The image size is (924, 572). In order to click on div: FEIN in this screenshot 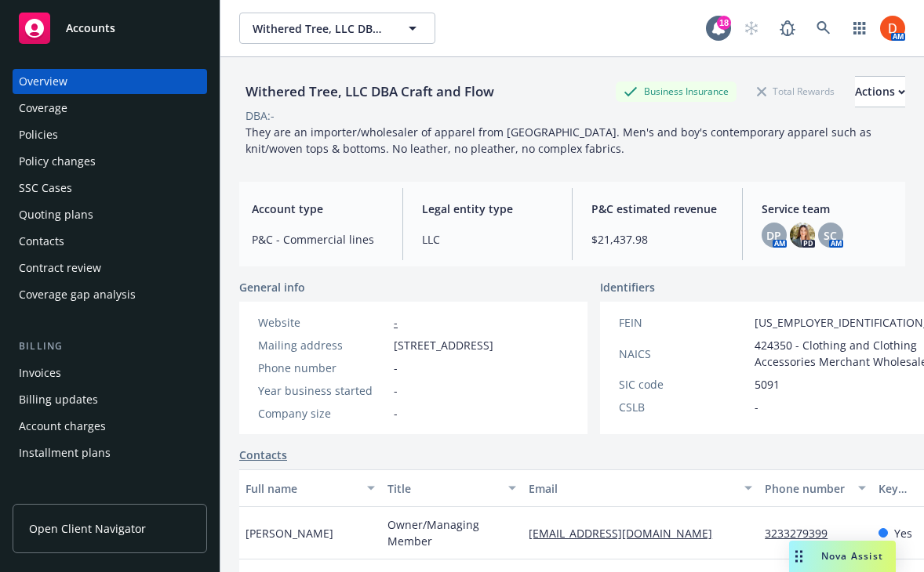, I will do `click(683, 322)`.